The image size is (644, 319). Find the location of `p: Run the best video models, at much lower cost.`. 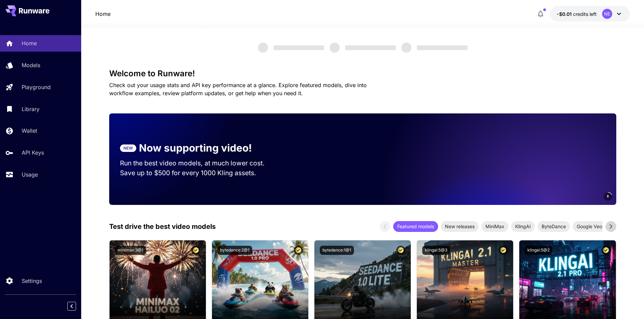

p: Run the best video models, at much lower cost. is located at coordinates (199, 163).